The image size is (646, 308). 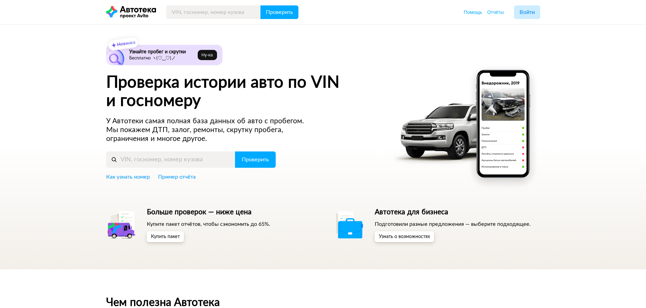 What do you see at coordinates (207, 55) in the screenshot?
I see `span: Ну‑ка` at bounding box center [207, 55].